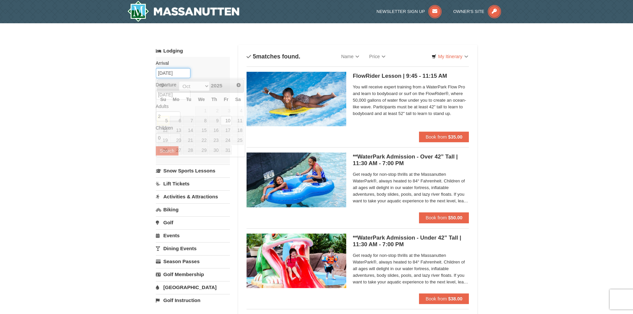  Describe the element at coordinates (214, 150) in the screenshot. I see `a: 30` at that location.